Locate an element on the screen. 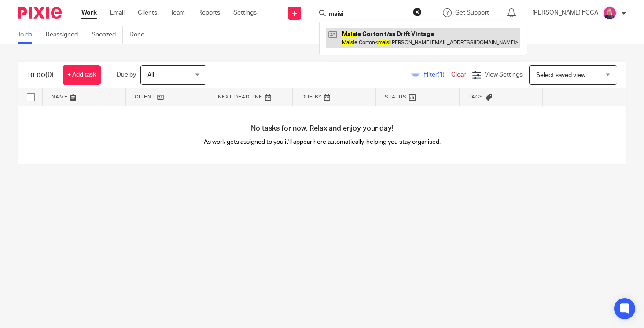 The height and width of the screenshot is (328, 644). a: Reassigned is located at coordinates (65, 35).